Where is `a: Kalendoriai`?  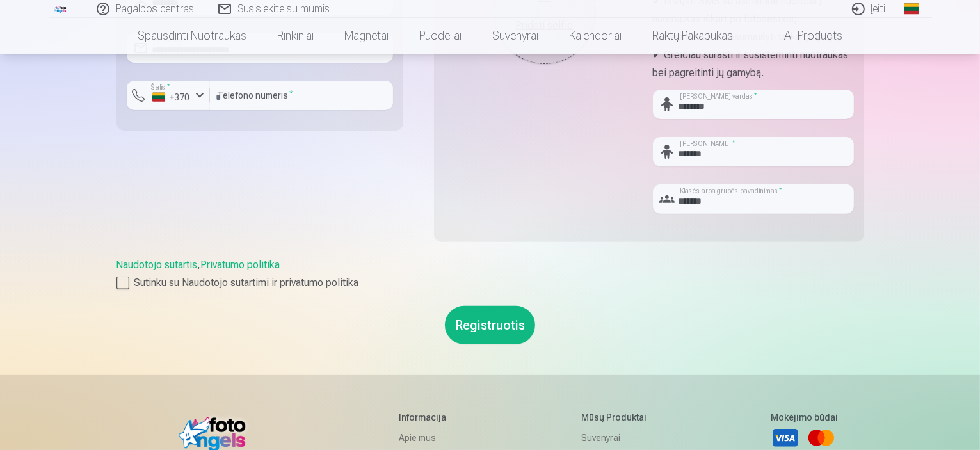
a: Kalendoriai is located at coordinates (596, 36).